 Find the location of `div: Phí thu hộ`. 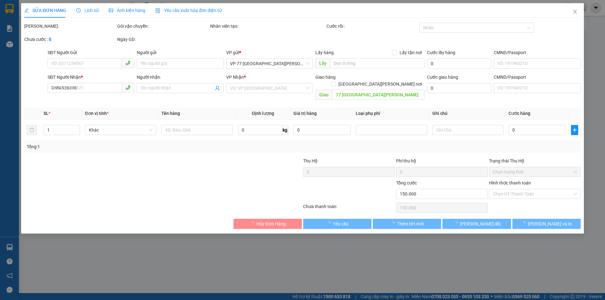

div: Phí thu hộ is located at coordinates (442, 162).